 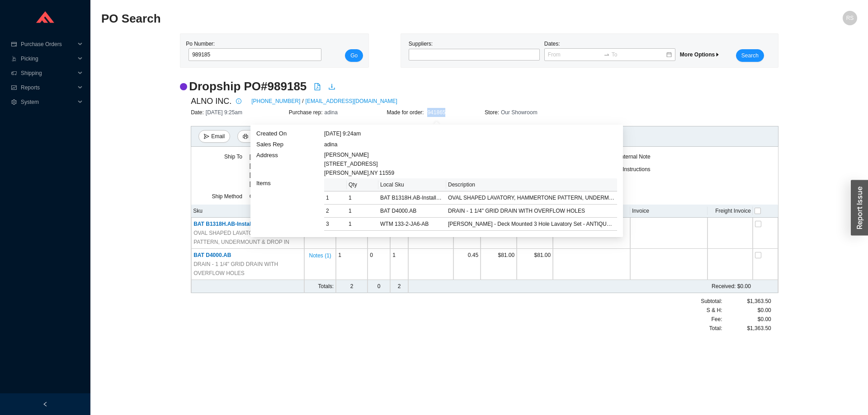 I want to click on span: file-pdf, so click(x=317, y=87).